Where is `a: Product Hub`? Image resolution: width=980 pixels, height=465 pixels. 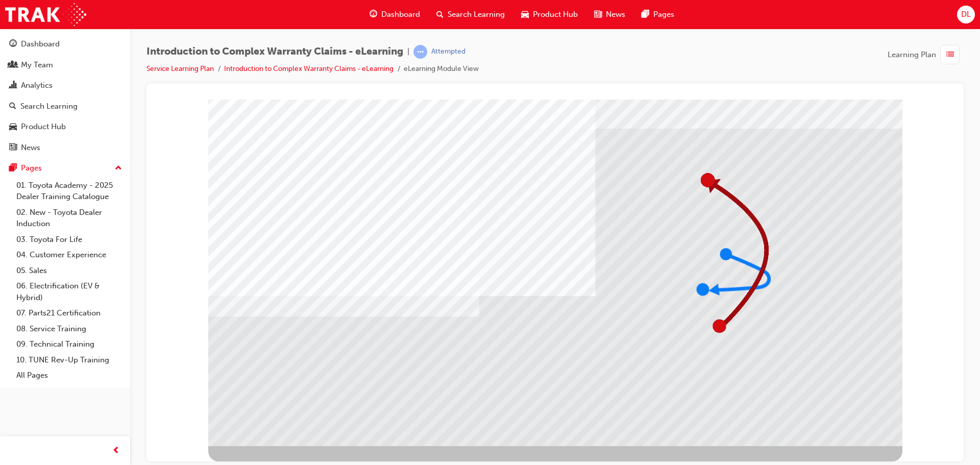 a: Product Hub is located at coordinates (65, 126).